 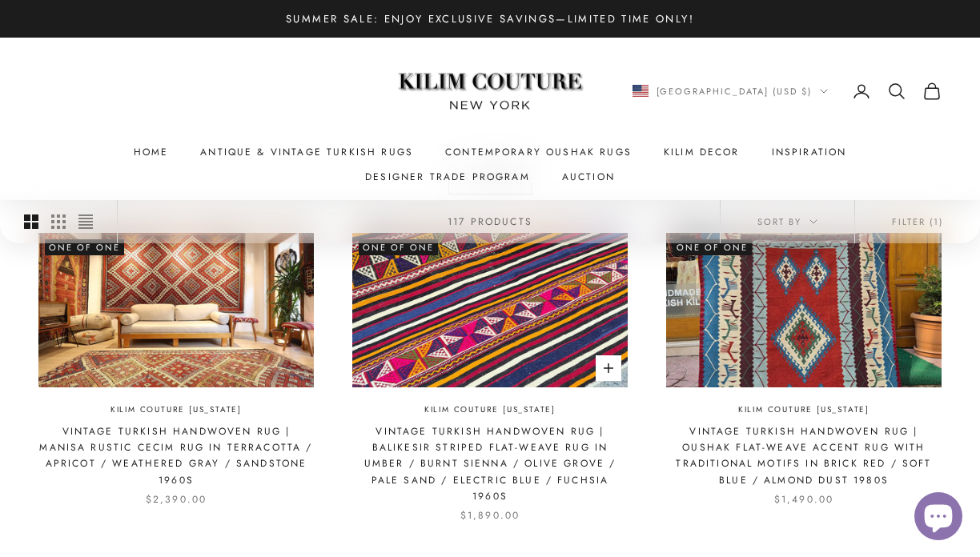 I want to click on button: Switch to larger product images, so click(x=31, y=222).